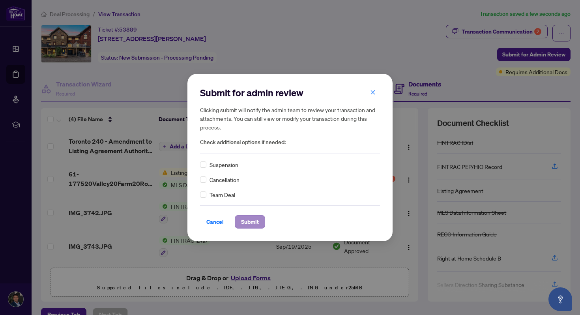  I want to click on span: Check additional options if needed:, so click(290, 142).